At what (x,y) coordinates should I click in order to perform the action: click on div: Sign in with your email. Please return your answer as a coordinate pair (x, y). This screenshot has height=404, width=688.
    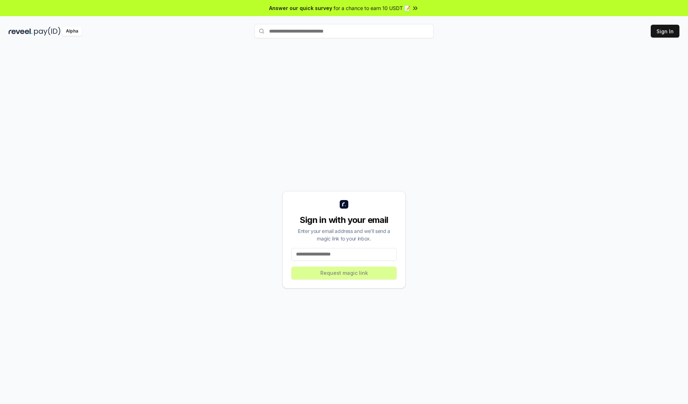
    Looking at the image, I should click on (344, 220).